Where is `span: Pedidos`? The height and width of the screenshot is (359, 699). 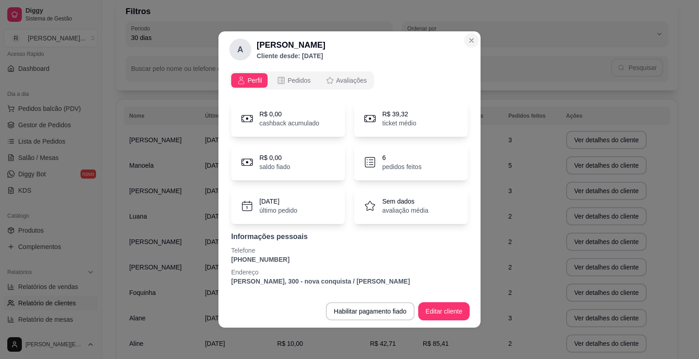 span: Pedidos is located at coordinates (299, 81).